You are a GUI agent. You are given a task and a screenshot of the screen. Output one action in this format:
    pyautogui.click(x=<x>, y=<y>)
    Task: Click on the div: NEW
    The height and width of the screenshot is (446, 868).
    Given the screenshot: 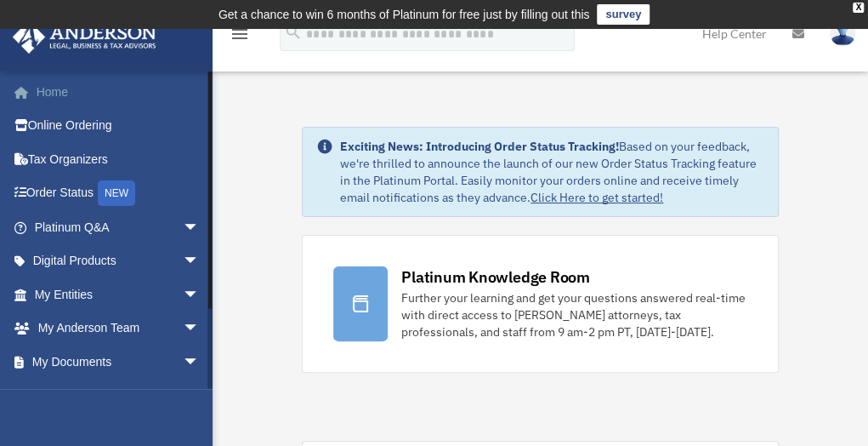 What is the action you would take?
    pyautogui.click(x=116, y=193)
    